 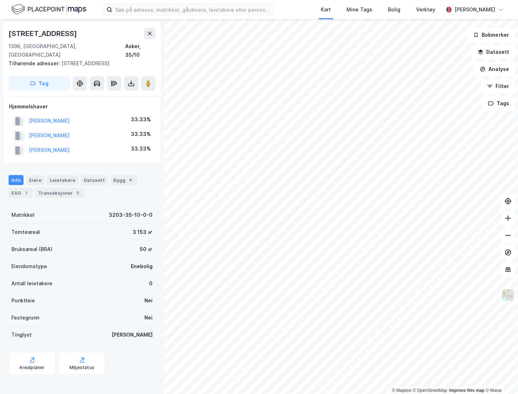 I want to click on div: Leietakere, so click(x=62, y=180).